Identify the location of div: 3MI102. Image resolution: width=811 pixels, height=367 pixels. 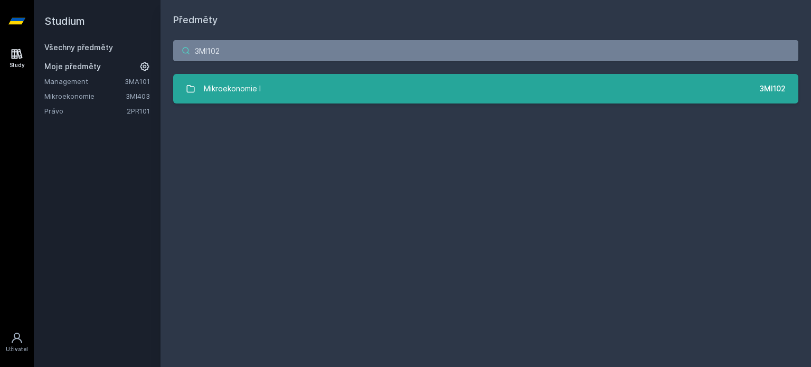
(772, 89).